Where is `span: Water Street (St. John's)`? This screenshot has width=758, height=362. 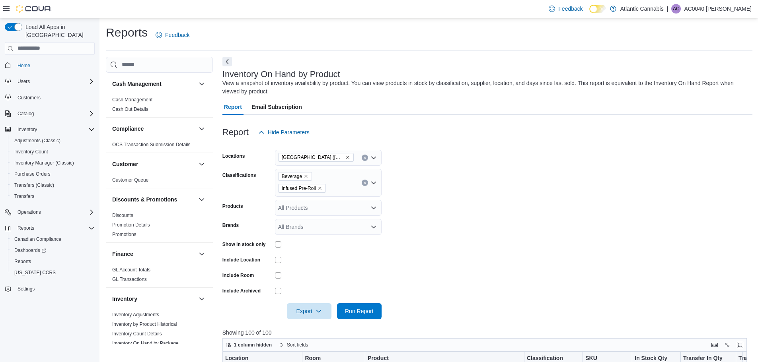 span: Water Street (St. John's) is located at coordinates (316, 158).